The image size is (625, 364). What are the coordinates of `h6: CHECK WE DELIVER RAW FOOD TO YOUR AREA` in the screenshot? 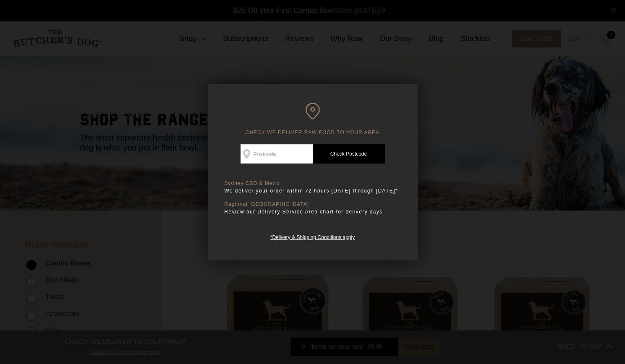 It's located at (312, 119).